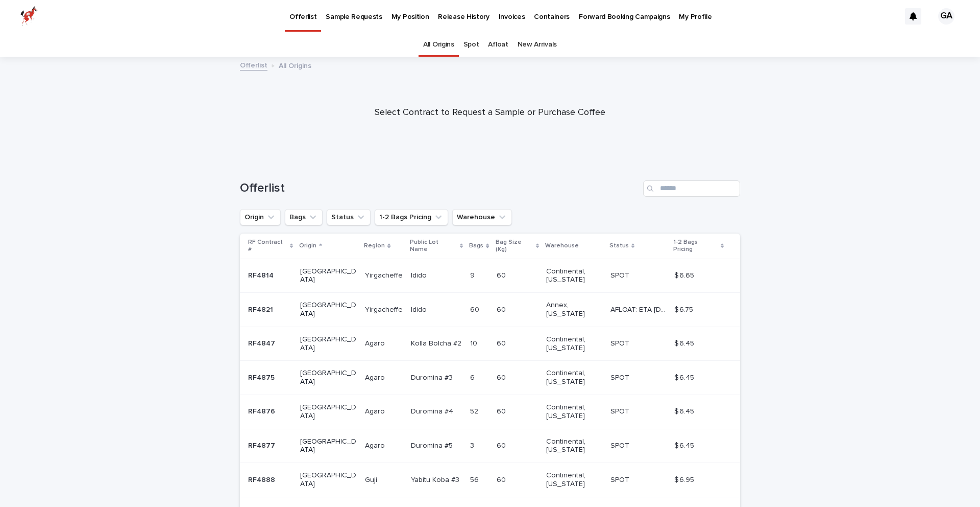 This screenshot has width=980, height=507. What do you see at coordinates (537, 44) in the screenshot?
I see `a: New Arrivals` at bounding box center [537, 44].